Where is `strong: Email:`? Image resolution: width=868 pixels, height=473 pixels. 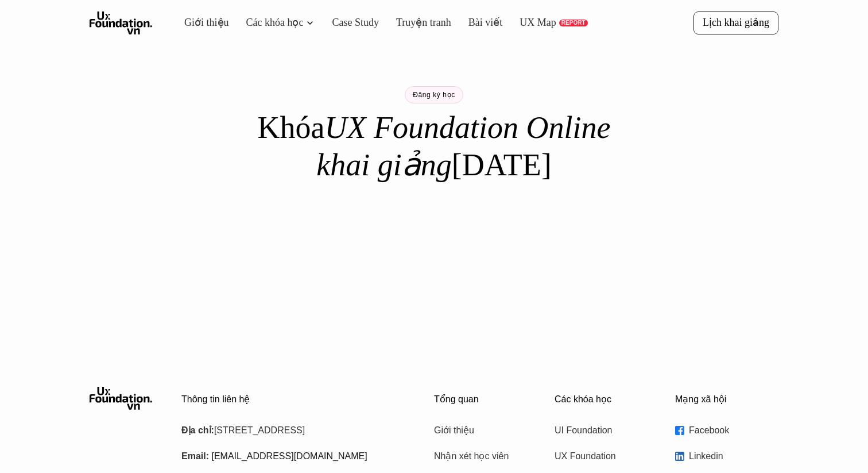 strong: Email: is located at coordinates (195, 455).